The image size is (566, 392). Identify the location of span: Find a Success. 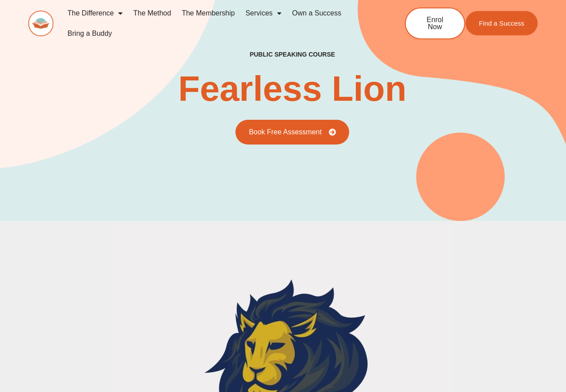
(502, 23).